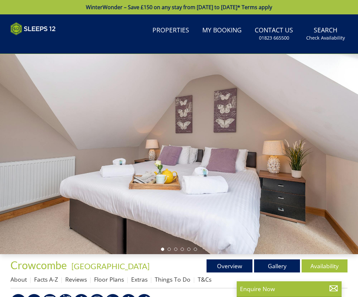 This screenshot has width=358, height=297. Describe the element at coordinates (171, 30) in the screenshot. I see `a: Properties` at that location.